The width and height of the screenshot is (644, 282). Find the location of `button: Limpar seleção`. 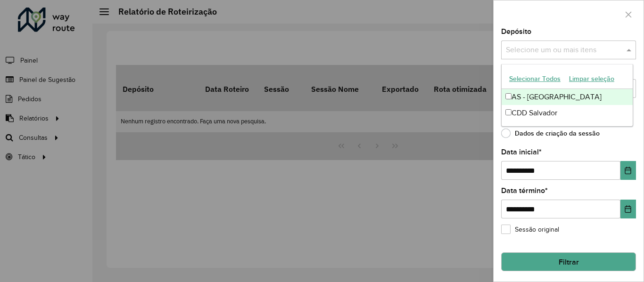

button: Limpar seleção is located at coordinates (592, 79).